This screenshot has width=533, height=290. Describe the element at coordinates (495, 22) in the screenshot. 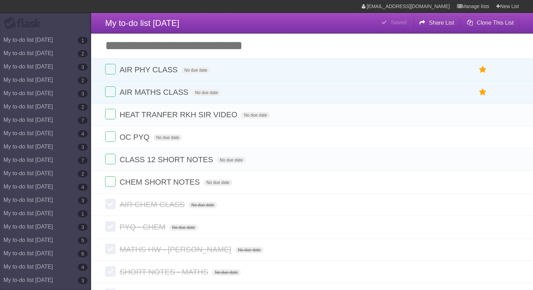

I see `b: Clone This List` at that location.